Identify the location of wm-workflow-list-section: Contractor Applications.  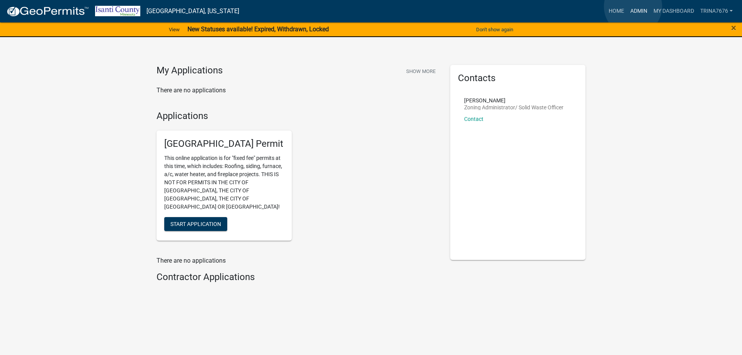
(298, 279).